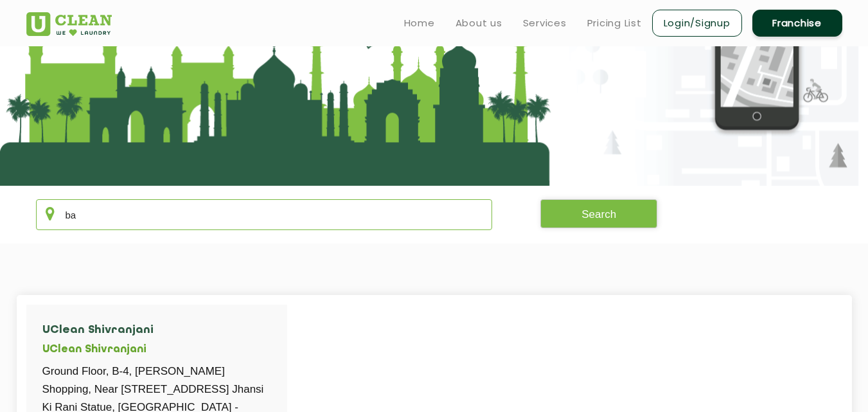 Image resolution: width=868 pixels, height=412 pixels. What do you see at coordinates (599, 214) in the screenshot?
I see `button: Search` at bounding box center [599, 214].